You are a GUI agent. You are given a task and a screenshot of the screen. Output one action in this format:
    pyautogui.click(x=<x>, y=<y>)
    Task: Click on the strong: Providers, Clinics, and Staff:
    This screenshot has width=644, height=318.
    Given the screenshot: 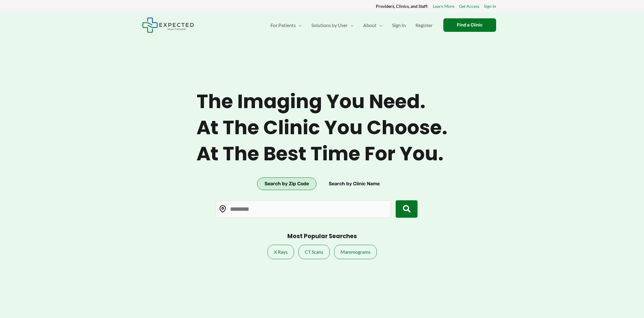 What is the action you would take?
    pyautogui.click(x=402, y=6)
    